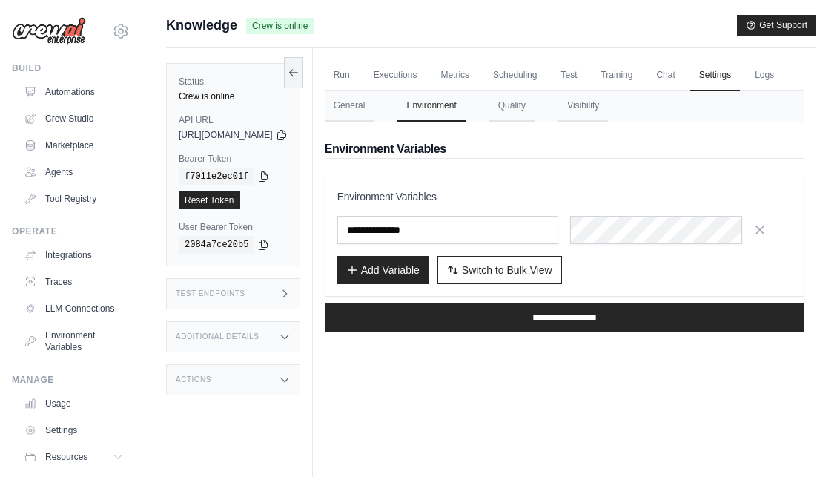  Describe the element at coordinates (217, 245) in the screenshot. I see `code: 2084a7ce20b5` at that location.